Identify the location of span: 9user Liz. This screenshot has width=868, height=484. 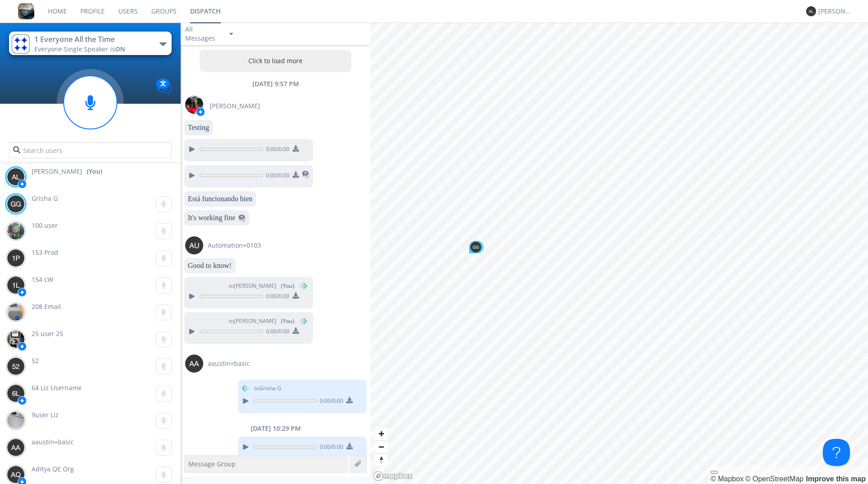
(45, 415).